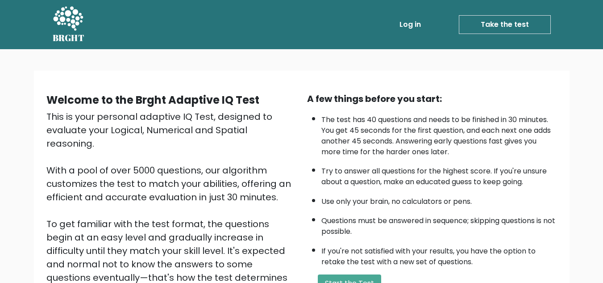 The width and height of the screenshot is (603, 283). I want to click on li: If you're not satisfied with your results, you have the option to retake the test with a new set ..., so click(439, 254).